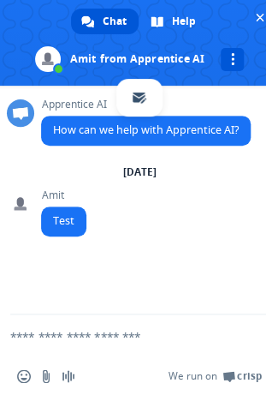 The width and height of the screenshot is (266, 395). I want to click on span: We run on, so click(193, 376).